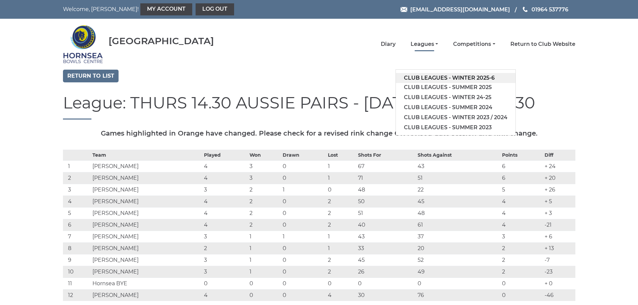 The height and width of the screenshot is (305, 638). I want to click on ul: Leagues, so click(456, 102).